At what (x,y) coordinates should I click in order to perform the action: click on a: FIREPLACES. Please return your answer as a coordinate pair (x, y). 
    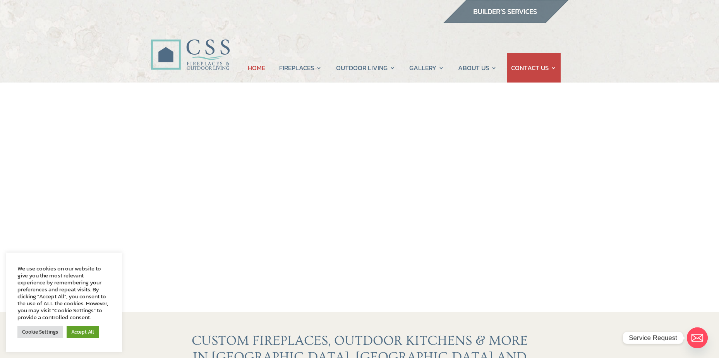
    Looking at the image, I should click on (301, 68).